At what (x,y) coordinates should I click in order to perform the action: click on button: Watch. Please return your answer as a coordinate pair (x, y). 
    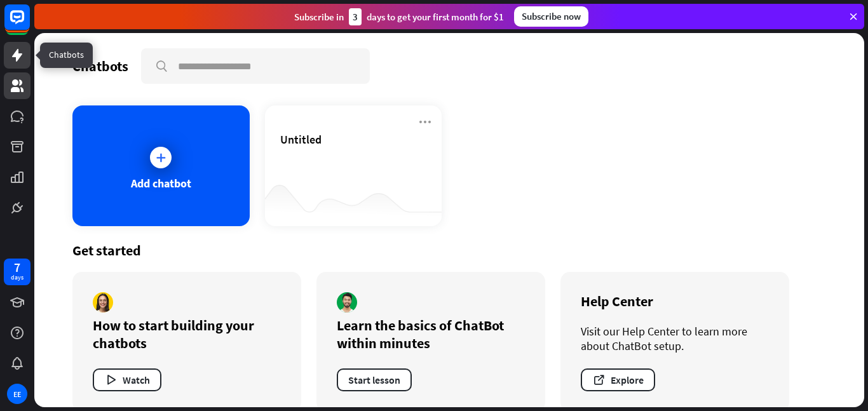
    Looking at the image, I should click on (127, 380).